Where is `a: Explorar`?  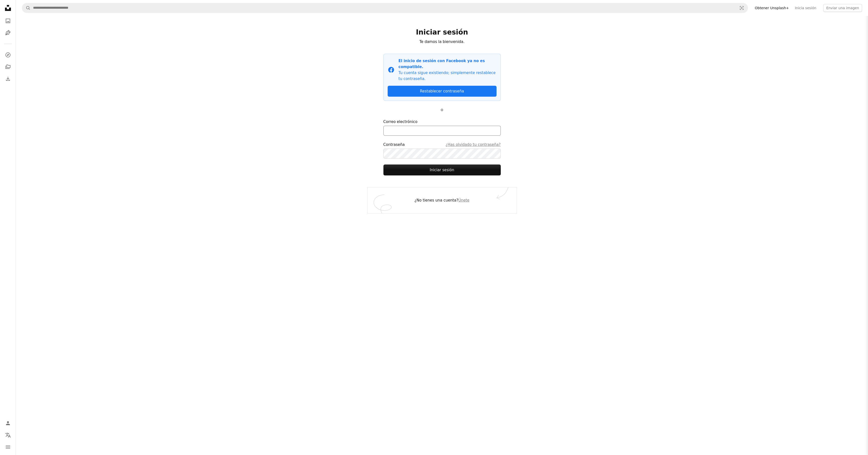 a: Explorar is located at coordinates (8, 55).